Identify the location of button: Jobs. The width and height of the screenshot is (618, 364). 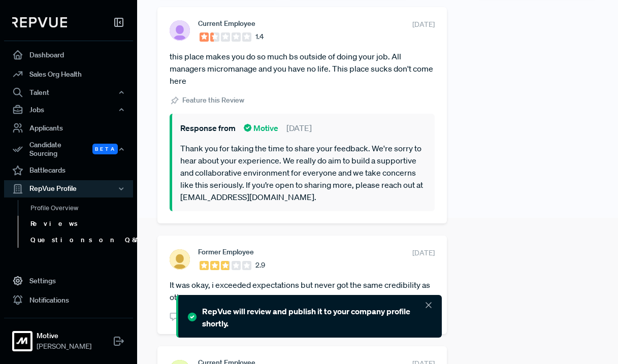
(69, 110).